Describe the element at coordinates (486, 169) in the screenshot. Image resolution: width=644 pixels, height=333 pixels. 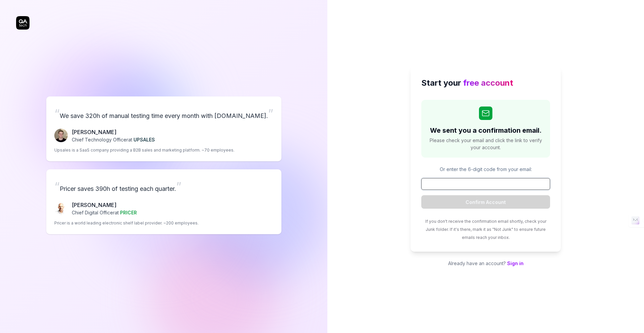
I see `p: Or enter the 6-digit code from your email:` at that location.